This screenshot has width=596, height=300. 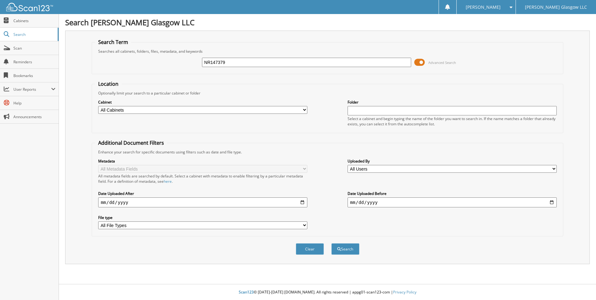 I want to click on button: Search, so click(x=345, y=249).